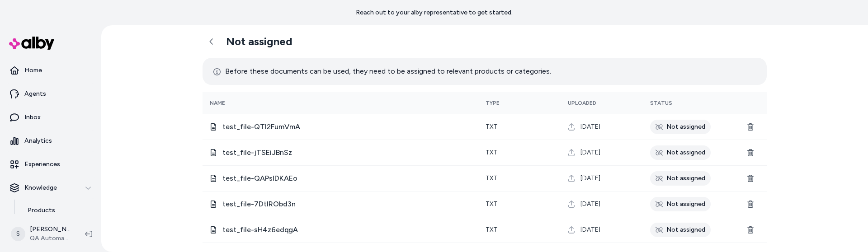 The image size is (868, 252). What do you see at coordinates (51, 117) in the screenshot?
I see `a: Inbox` at bounding box center [51, 117].